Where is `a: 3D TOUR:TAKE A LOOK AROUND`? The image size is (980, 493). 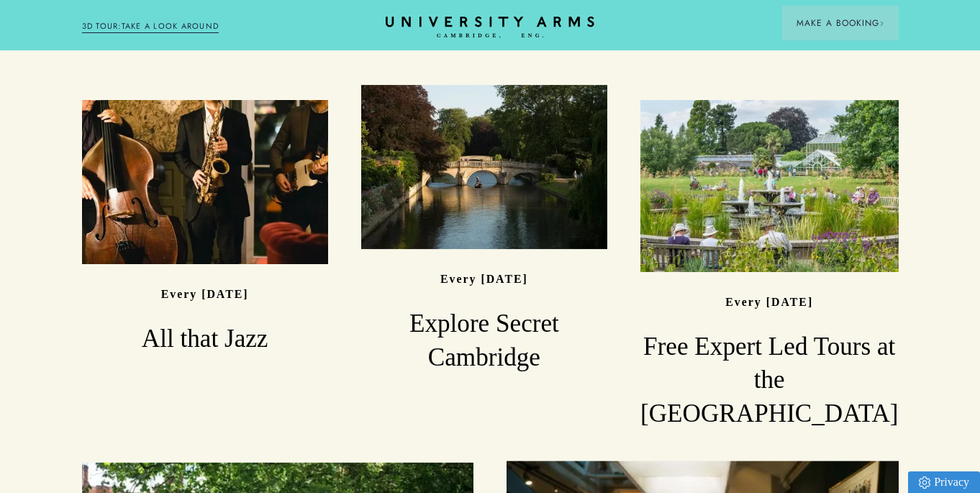
a: 3D TOUR:TAKE A LOOK AROUND is located at coordinates (150, 26).